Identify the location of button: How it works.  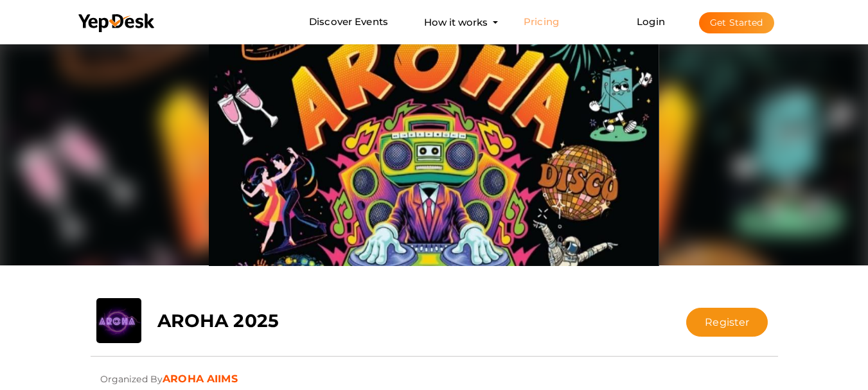
(455, 22).